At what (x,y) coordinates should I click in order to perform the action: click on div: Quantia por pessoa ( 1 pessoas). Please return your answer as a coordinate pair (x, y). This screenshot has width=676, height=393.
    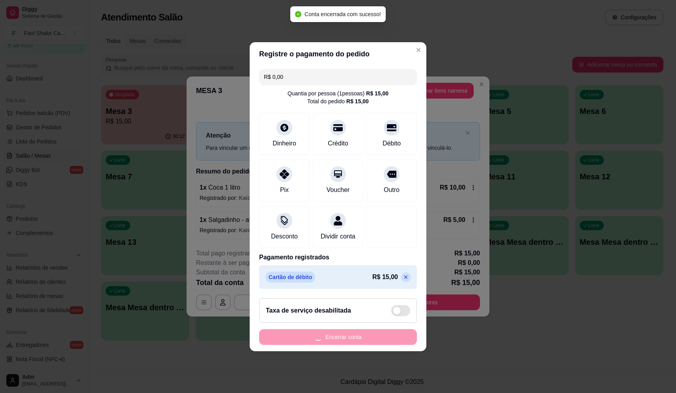
    Looking at the image, I should click on (338, 93).